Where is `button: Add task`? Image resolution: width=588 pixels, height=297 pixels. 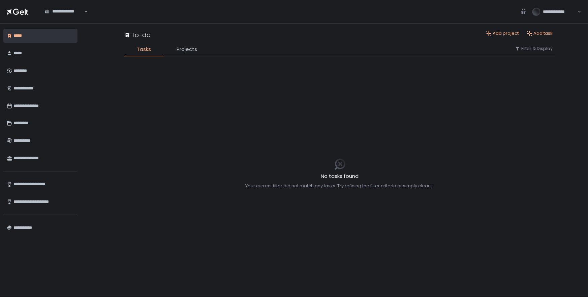 button: Add task is located at coordinates (540, 33).